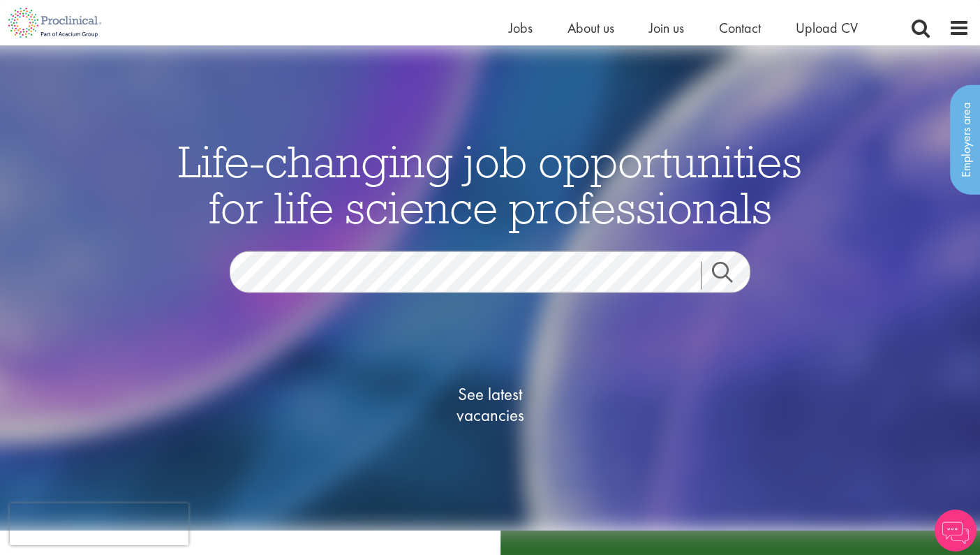  I want to click on a: See latestvacancies, so click(490, 405).